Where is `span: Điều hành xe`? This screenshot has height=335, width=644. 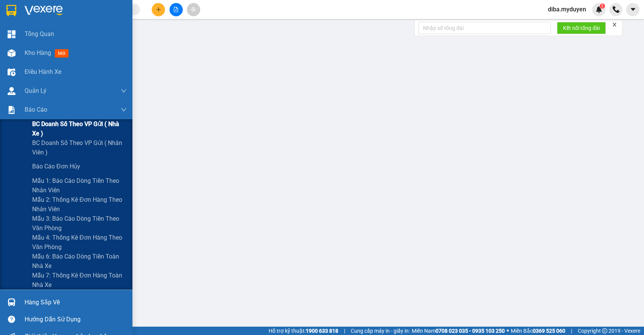
span: Điều hành xe is located at coordinates (43, 72).